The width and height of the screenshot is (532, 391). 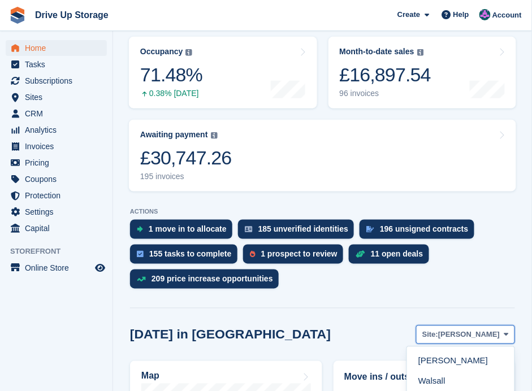 What do you see at coordinates (59, 114) in the screenshot?
I see `span: CRM` at bounding box center [59, 114].